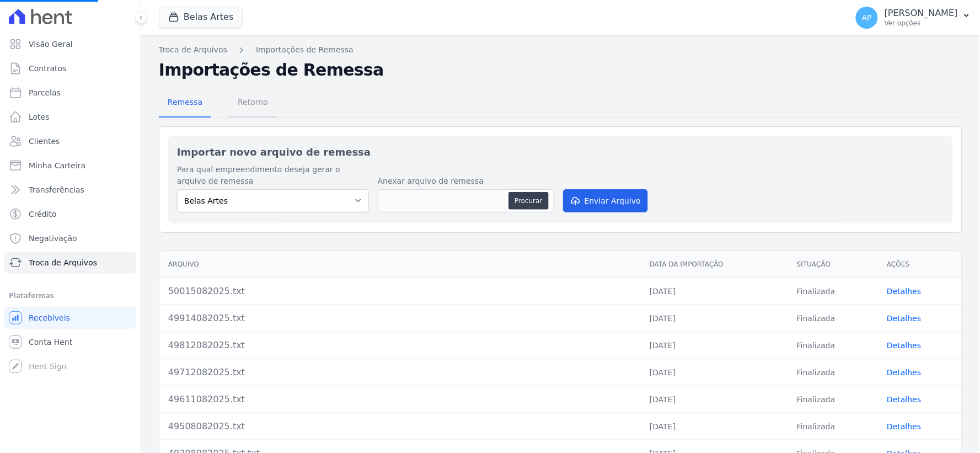 Image resolution: width=980 pixels, height=453 pixels. What do you see at coordinates (70, 69) in the screenshot?
I see `a: Contratos` at bounding box center [70, 69].